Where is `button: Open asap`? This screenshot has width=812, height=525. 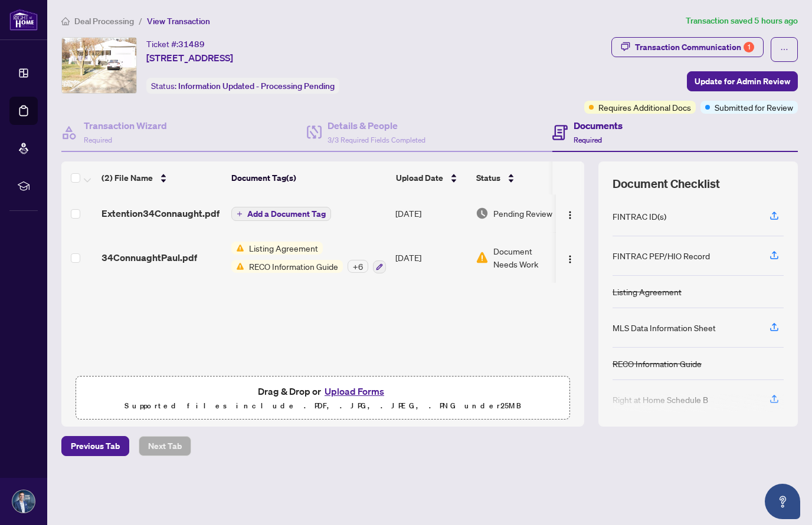 button: Open asap is located at coordinates (782, 502).